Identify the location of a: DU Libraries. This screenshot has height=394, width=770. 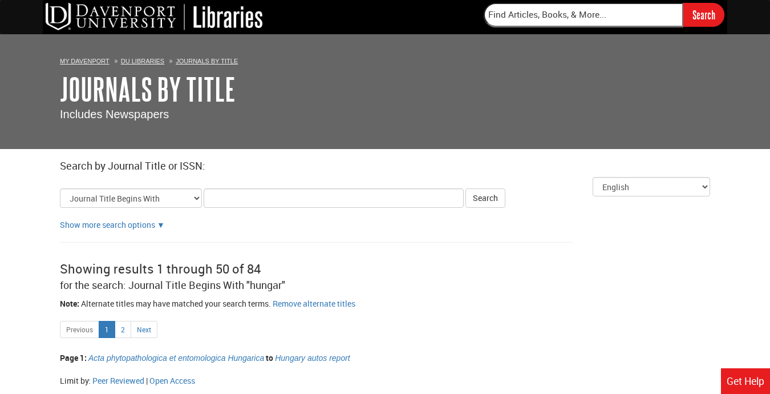
(143, 61).